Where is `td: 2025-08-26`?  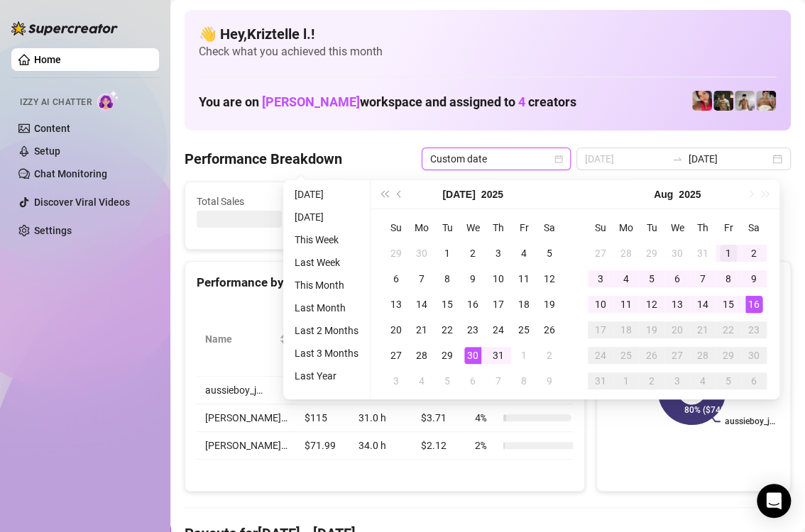
td: 2025-08-26 is located at coordinates (652, 355).